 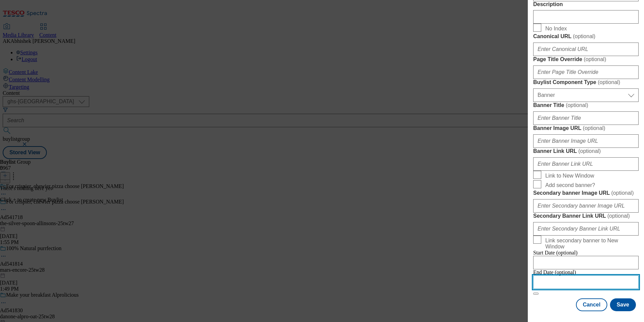 I want to click on button: Cancel, so click(x=591, y=305).